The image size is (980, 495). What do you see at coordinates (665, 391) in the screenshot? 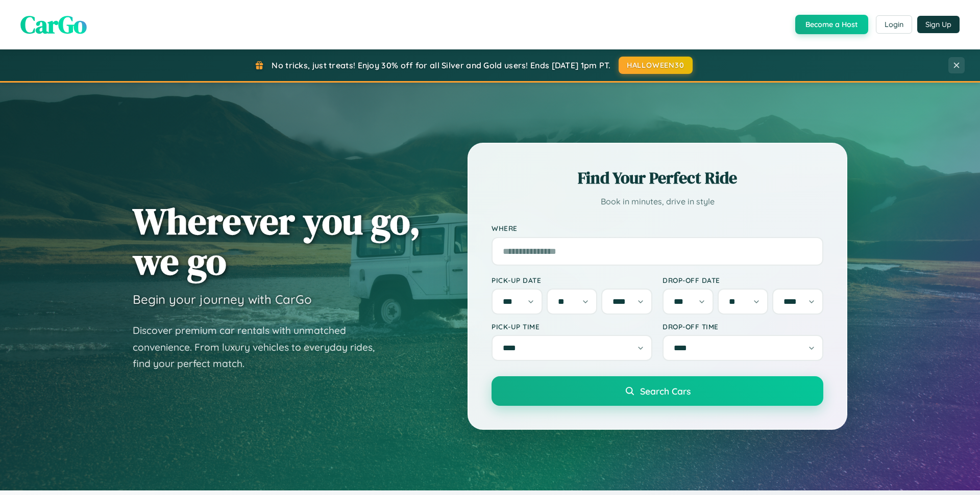
I see `span: Search Cars` at bounding box center [665, 391].